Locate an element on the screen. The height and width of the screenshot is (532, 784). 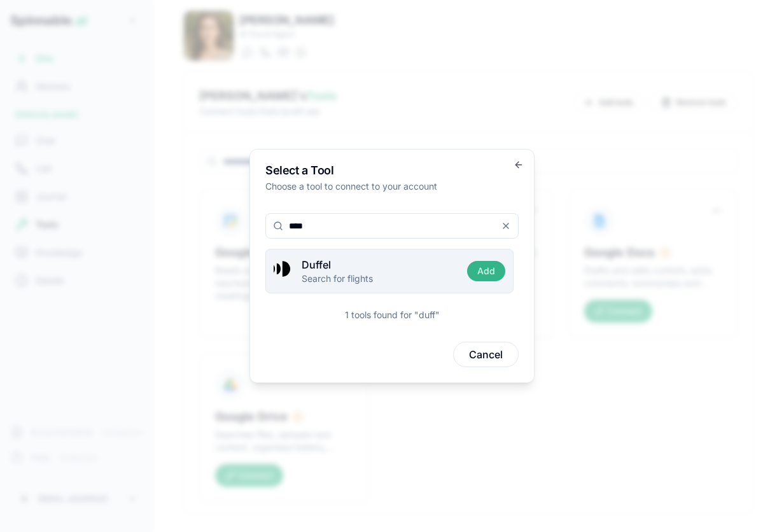
button: Cancel is located at coordinates (486, 354).